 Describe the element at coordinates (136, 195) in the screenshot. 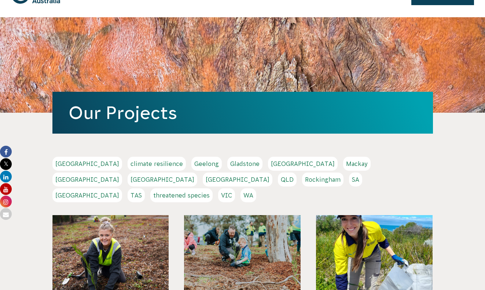

I see `a: TAS` at that location.